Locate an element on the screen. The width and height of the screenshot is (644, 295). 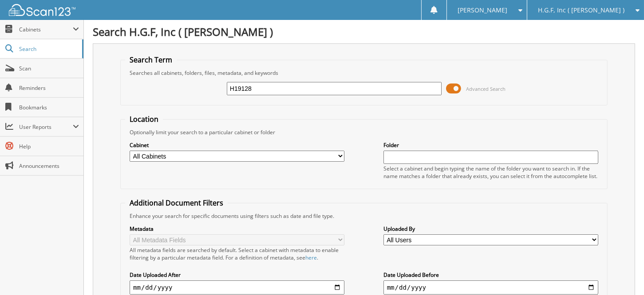
label: Date Uploaded Before is located at coordinates (490, 275).